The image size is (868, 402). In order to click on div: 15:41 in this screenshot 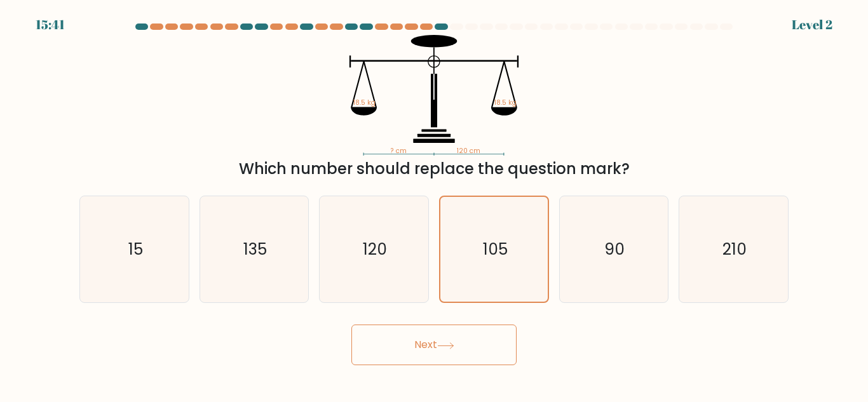, I will do `click(51, 25)`.